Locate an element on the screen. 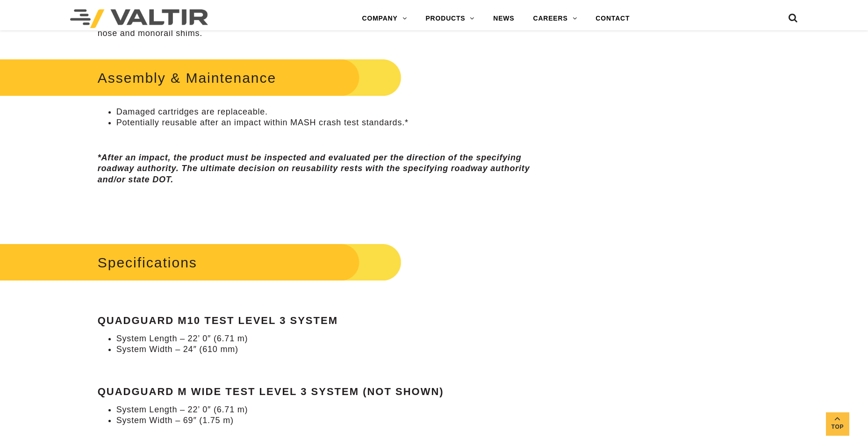 This screenshot has height=446, width=868. span: Top is located at coordinates (838, 427).